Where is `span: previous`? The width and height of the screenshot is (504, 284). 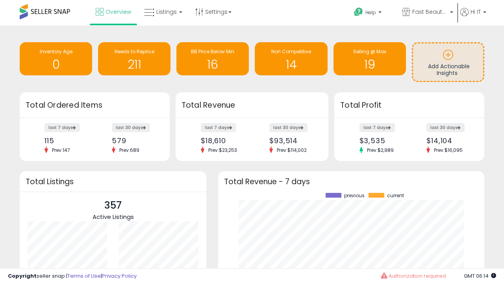 span: previous is located at coordinates (355, 195).